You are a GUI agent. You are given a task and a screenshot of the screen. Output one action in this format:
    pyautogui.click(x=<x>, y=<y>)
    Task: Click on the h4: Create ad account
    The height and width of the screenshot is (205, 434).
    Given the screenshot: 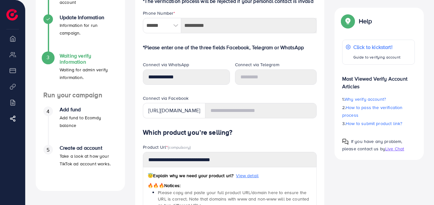 What is the action you would take?
    pyautogui.click(x=88, y=147)
    